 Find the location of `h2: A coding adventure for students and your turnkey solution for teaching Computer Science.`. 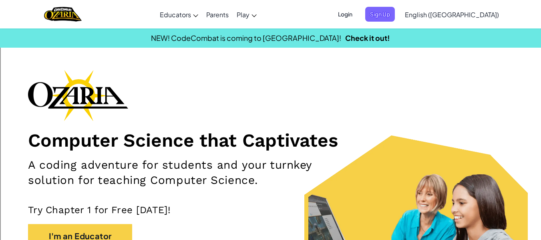

h2: A coding adventure for students and your turnkey solution for teaching Computer Science. is located at coordinates (190, 173).